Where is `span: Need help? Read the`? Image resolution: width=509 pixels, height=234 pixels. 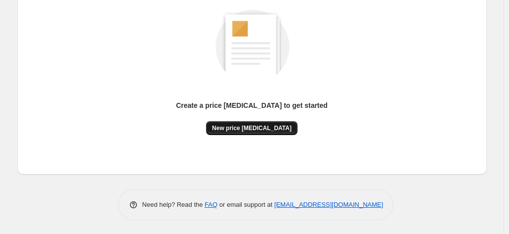 span: Need help? Read the is located at coordinates (173, 204).